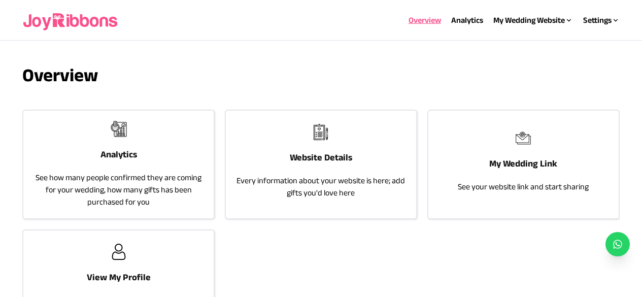  Describe the element at coordinates (524, 187) in the screenshot. I see `p: See your website link and start sharing` at that location.